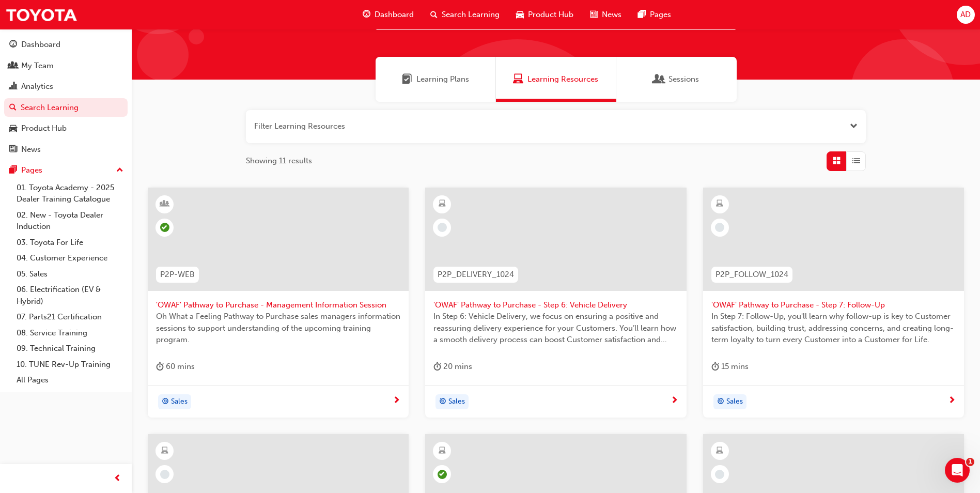 This screenshot has width=980, height=493. I want to click on div: Analytics, so click(37, 86).